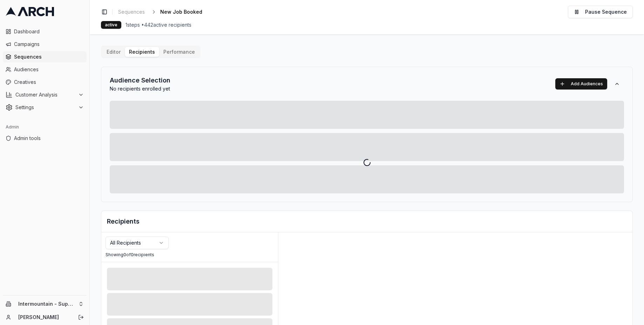 Image resolution: width=644 pixels, height=325 pixels. Describe the element at coordinates (49, 44) in the screenshot. I see `span: Campaigns` at that location.